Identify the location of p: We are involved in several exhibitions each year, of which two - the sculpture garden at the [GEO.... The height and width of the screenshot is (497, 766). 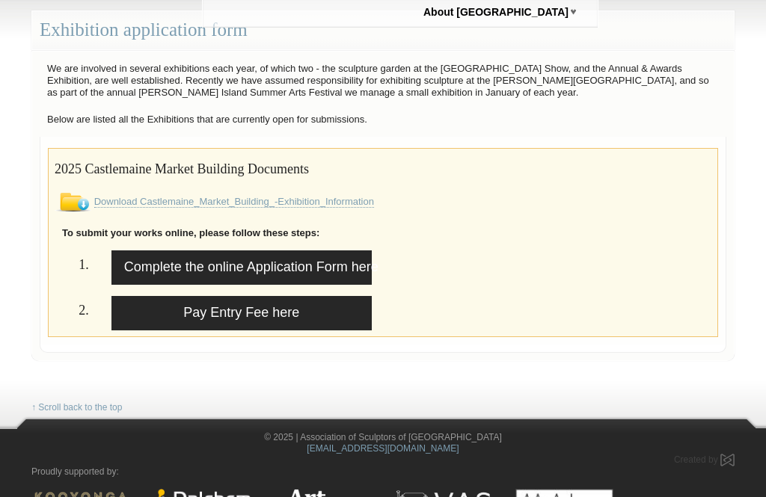
(383, 82).